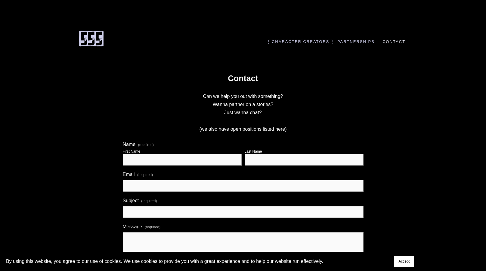  I want to click on div: First Name, so click(131, 152).